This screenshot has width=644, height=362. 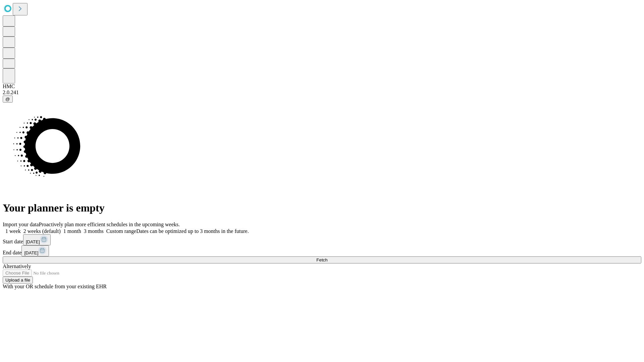 I want to click on span: Alternatively, so click(x=17, y=266).